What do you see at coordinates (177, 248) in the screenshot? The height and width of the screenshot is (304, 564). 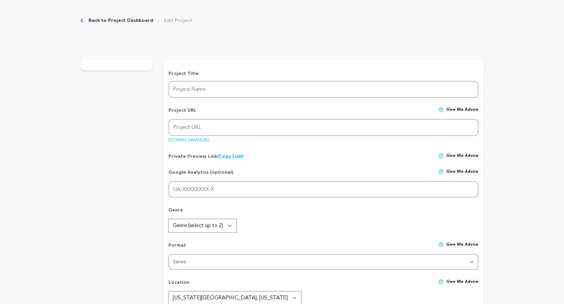 I see `p: Format` at bounding box center [177, 248].